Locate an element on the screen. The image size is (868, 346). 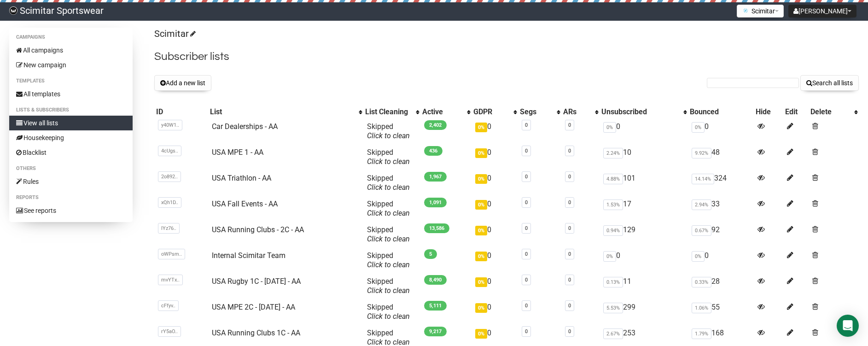
span: 4cUgs.. is located at coordinates (170, 151).